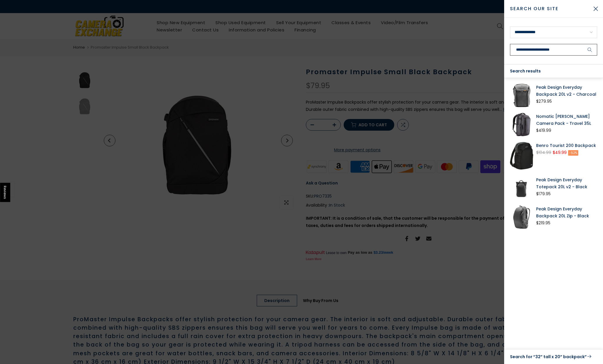 This screenshot has height=364, width=603. What do you see at coordinates (543, 223) in the screenshot?
I see `div: $219.95` at bounding box center [543, 223].